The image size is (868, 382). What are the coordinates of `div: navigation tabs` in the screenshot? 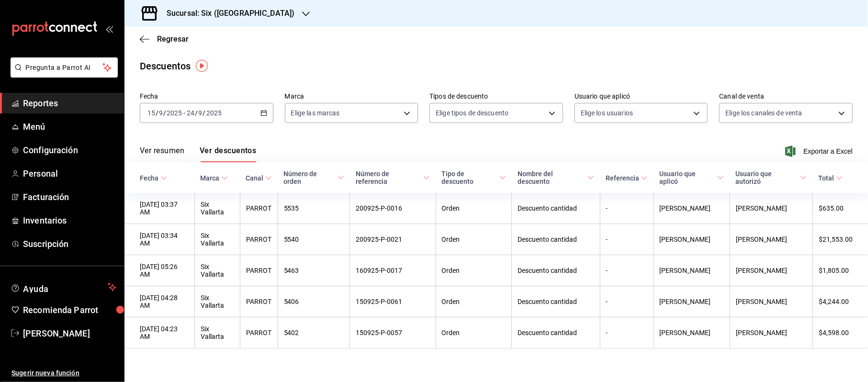 It's located at (198, 155).